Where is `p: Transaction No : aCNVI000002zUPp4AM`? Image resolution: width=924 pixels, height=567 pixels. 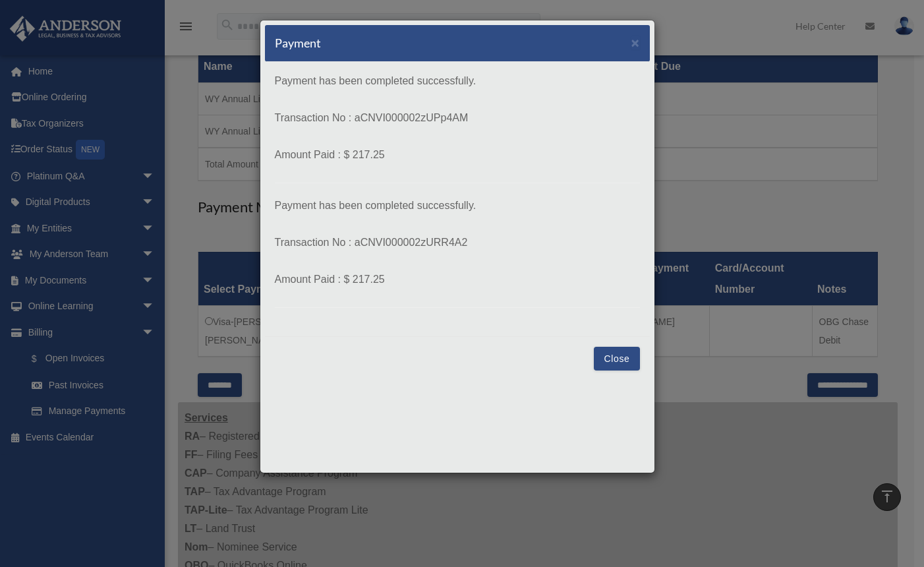 p: Transaction No : aCNVI000002zUPp4AM is located at coordinates (457, 118).